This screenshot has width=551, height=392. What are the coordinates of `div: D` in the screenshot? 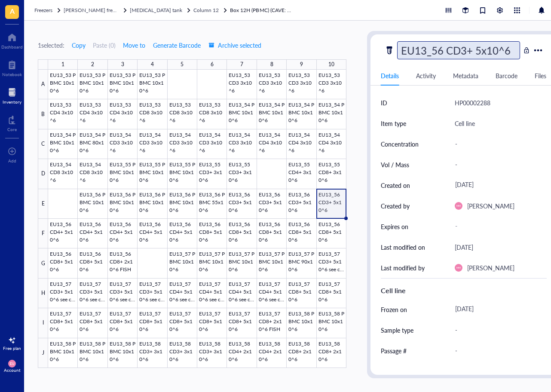 It's located at (43, 174).